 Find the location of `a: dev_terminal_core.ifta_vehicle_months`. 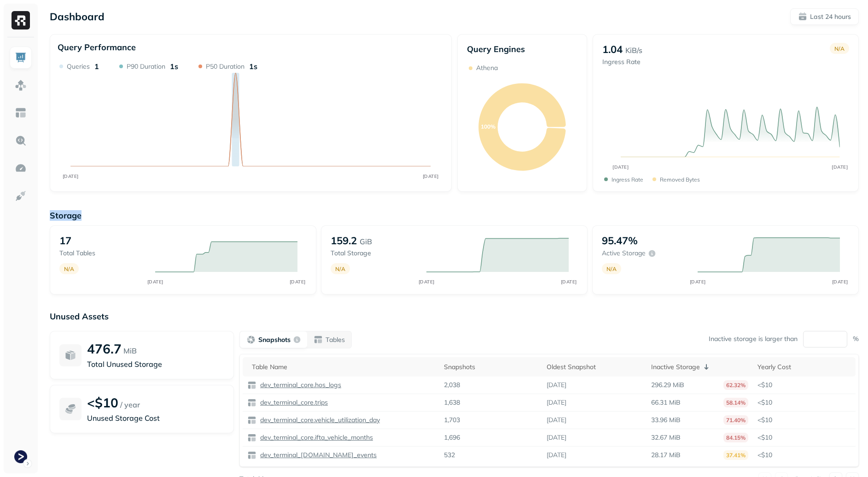

a: dev_terminal_core.ifta_vehicle_months is located at coordinates (314, 437).